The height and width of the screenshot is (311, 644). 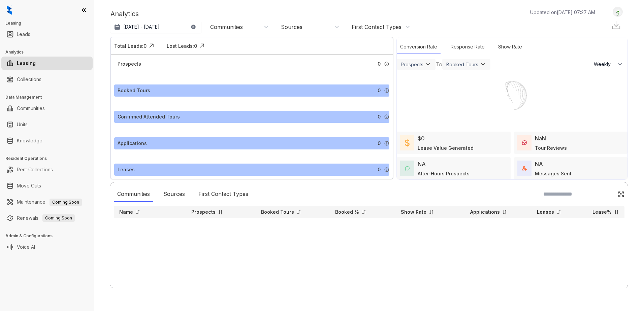 What do you see at coordinates (604, 64) in the screenshot?
I see `span: Weekly` at bounding box center [604, 64].